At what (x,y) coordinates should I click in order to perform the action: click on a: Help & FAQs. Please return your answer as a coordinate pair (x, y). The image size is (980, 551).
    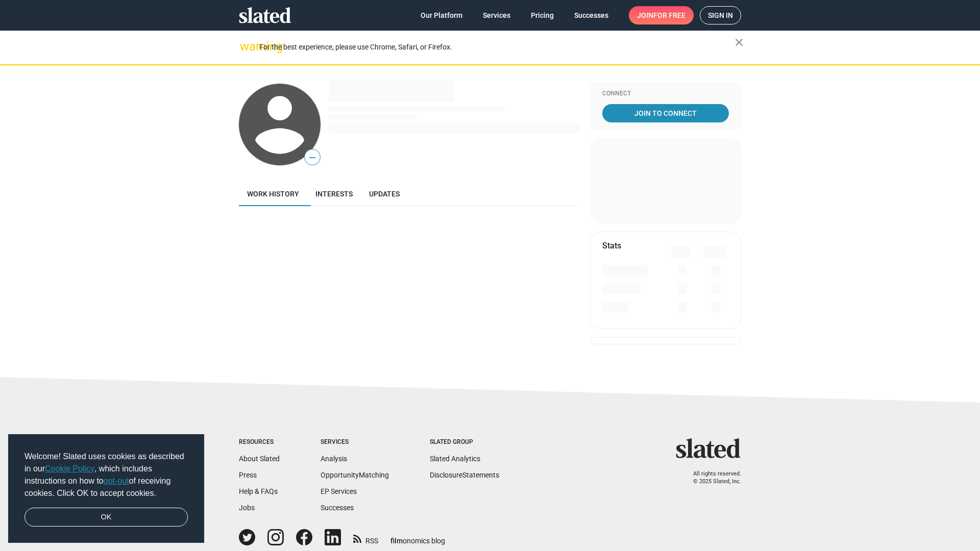
    Looking at the image, I should click on (258, 491).